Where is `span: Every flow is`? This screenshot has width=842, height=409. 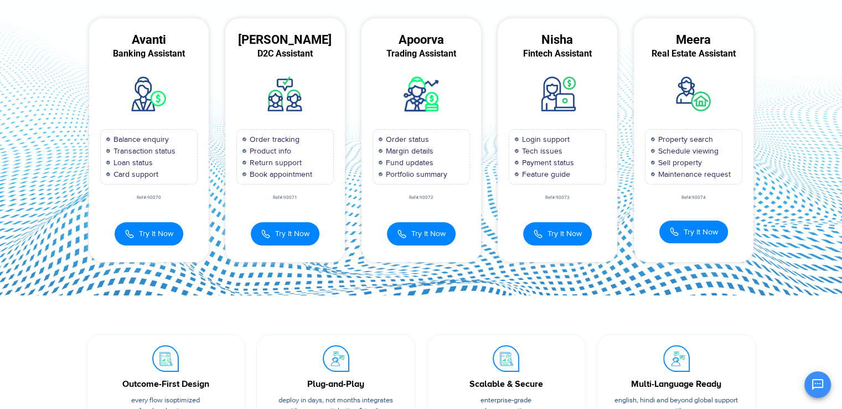
span: Every flow is is located at coordinates (150, 400).